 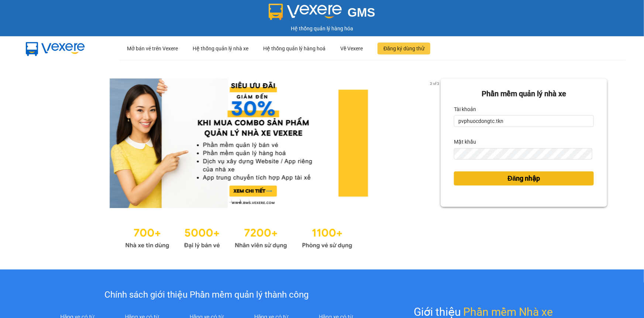 I want to click on a: GMS, so click(x=322, y=14).